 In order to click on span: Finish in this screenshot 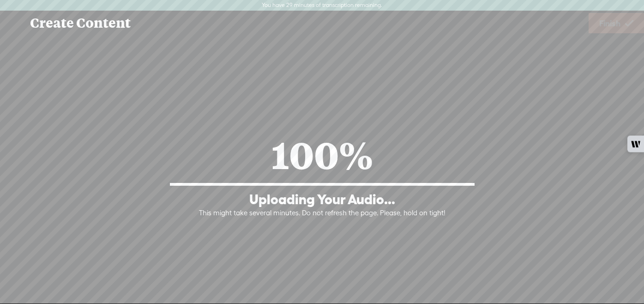, I will do `click(610, 23)`.